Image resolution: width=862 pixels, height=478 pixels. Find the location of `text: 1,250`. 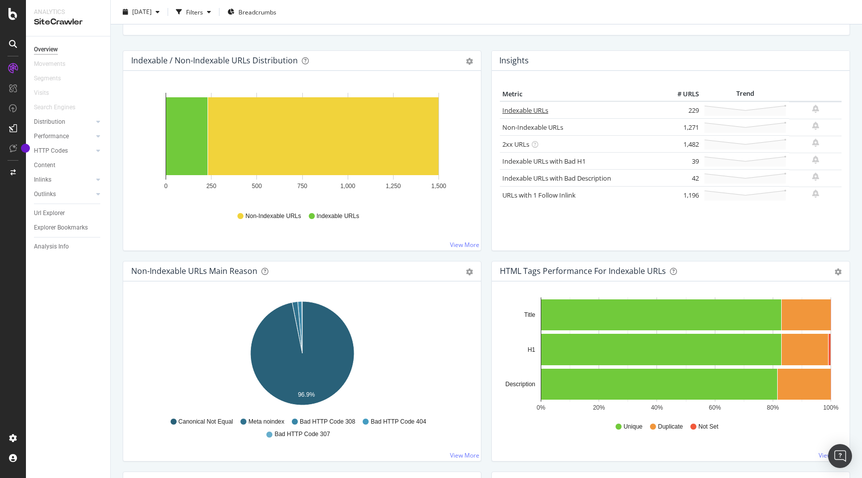

text: 1,250 is located at coordinates (393, 186).